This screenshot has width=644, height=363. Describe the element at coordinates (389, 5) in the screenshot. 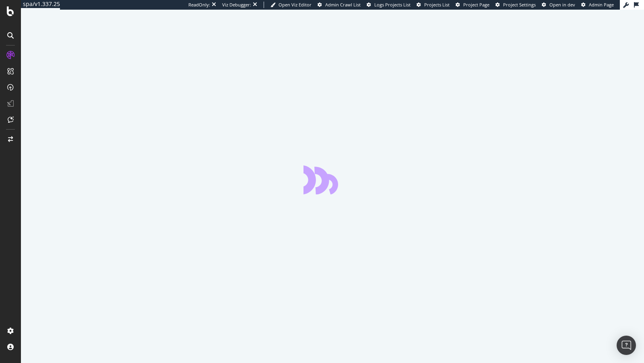

I see `a: Logs Projects List` at that location.